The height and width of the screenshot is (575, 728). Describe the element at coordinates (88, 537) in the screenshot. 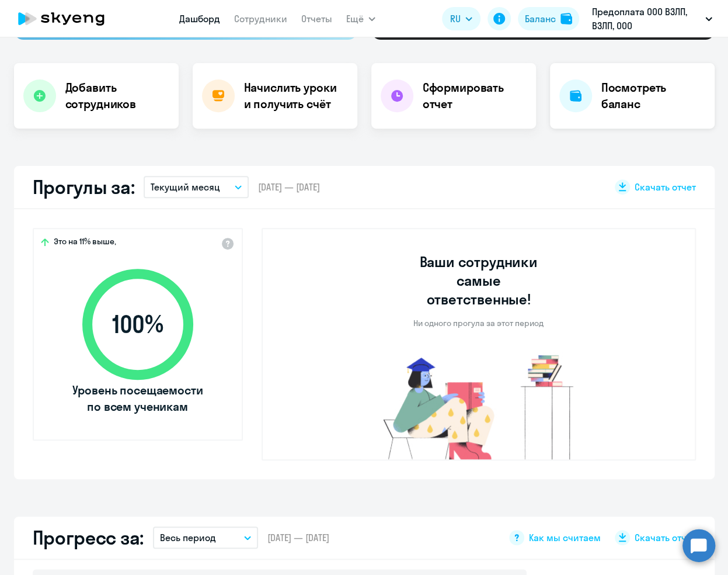

I see `h2: Прогресс за:` at that location.